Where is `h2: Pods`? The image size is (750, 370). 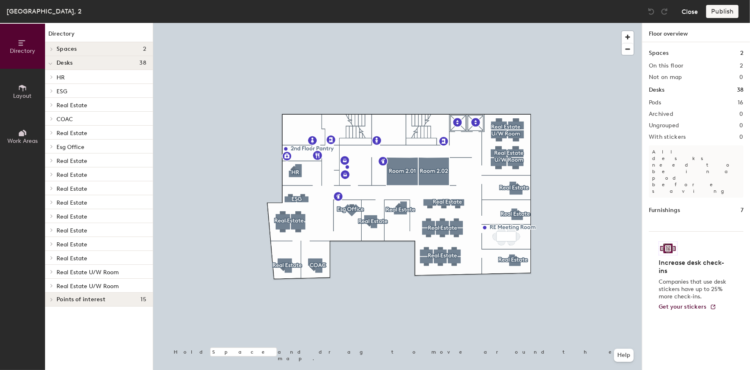
h2: Pods is located at coordinates (655, 103).